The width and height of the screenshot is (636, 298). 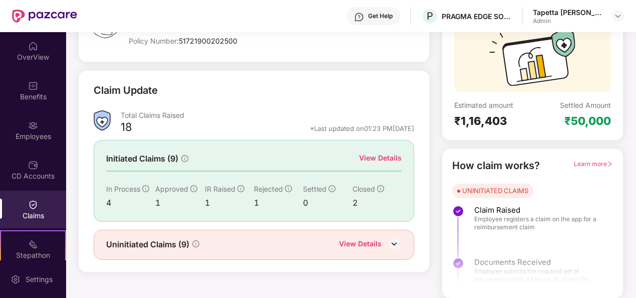 What do you see at coordinates (458, 211) in the screenshot?
I see `img: svg+xml;base64,PHN2ZyBpZD0iU3RlcC1Eb25lLTMyeDMyIiB4bWxucz0iaHR0cDovL3d3dy53My5vcmcvMjAwMC9zdmciIH...` at bounding box center [458, 211].